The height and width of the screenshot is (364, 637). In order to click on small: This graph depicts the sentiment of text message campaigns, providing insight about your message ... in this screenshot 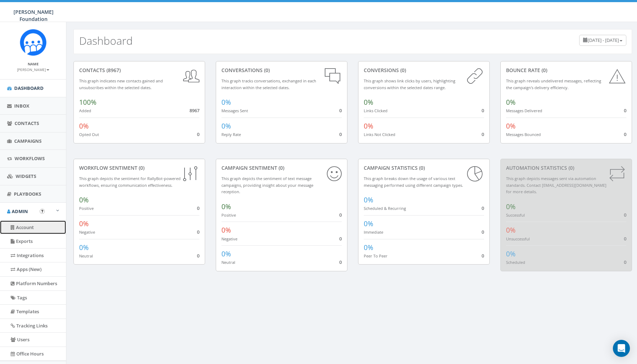, I will do `click(267, 185)`.